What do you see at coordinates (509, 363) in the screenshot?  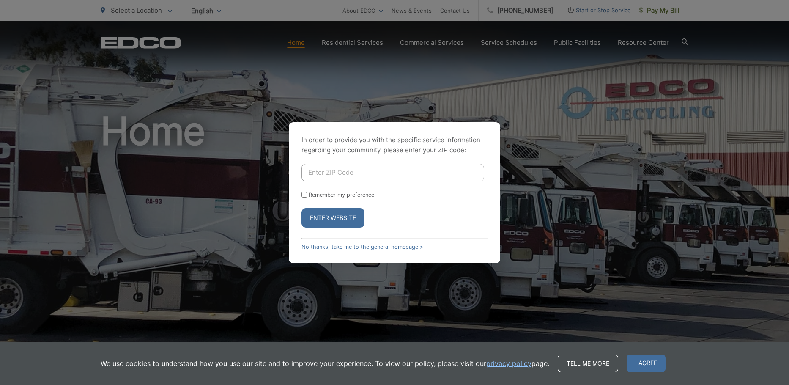 I see `a: privacy policy` at bounding box center [509, 363].